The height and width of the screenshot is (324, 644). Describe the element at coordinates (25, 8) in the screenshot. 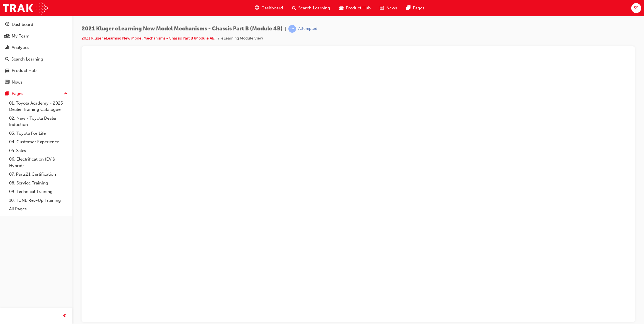

I see `img: Trak` at that location.